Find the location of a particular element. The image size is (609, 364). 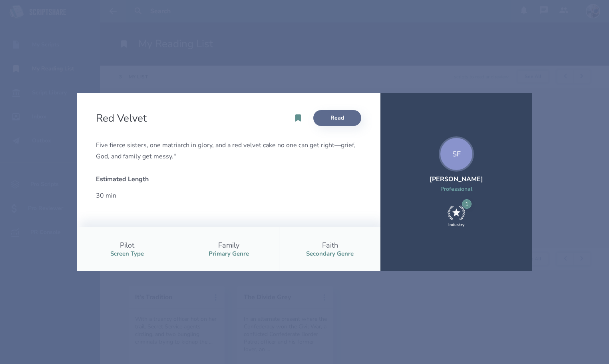

div: SF is located at coordinates (456, 154).